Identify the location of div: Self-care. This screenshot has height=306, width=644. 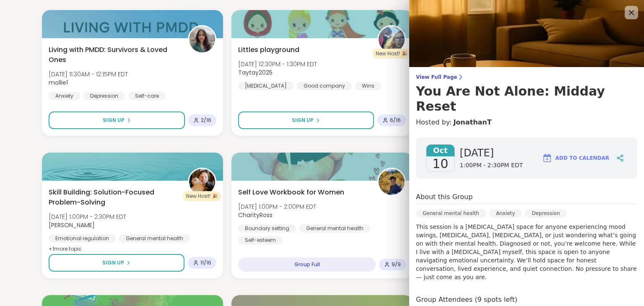
(147, 96).